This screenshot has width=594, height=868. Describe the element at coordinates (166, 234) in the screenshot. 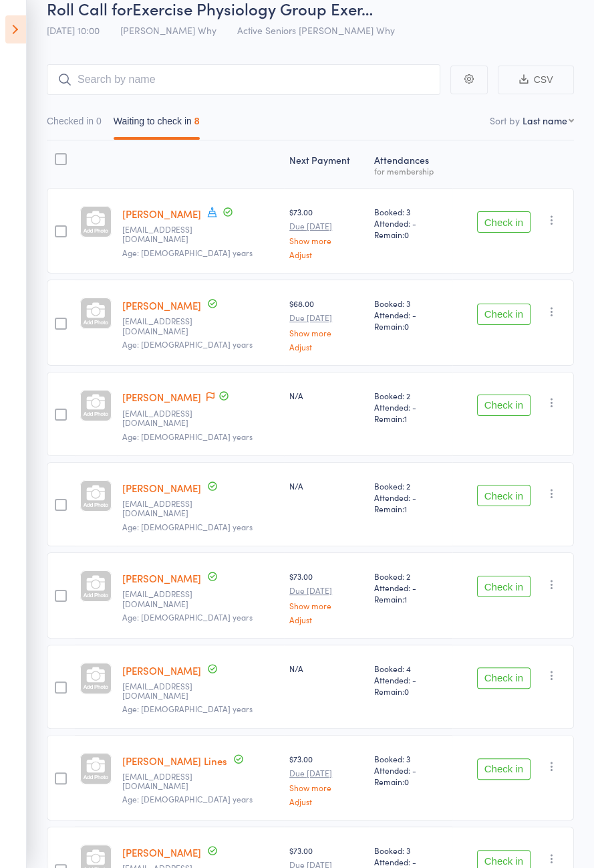

I see `small: paulinecleal333@gmail.com` at that location.